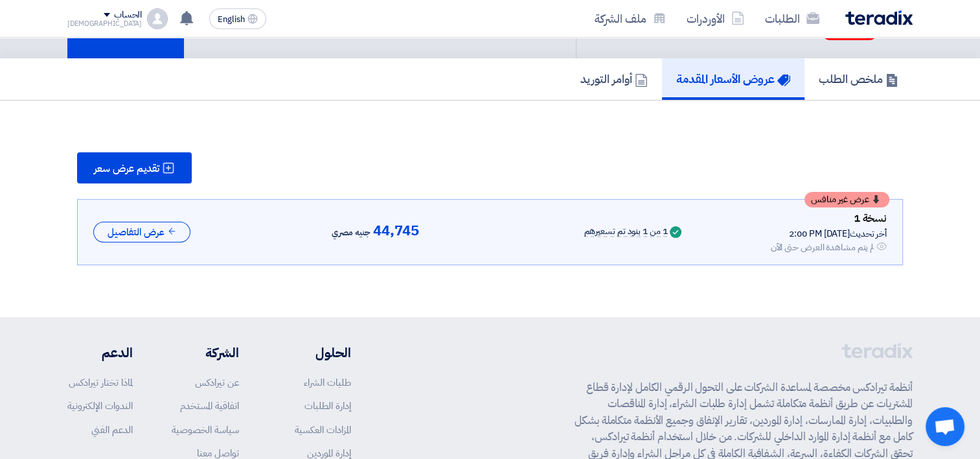 This screenshot has width=980, height=459. What do you see at coordinates (715, 18) in the screenshot?
I see `a: الأوردرات` at bounding box center [715, 18].